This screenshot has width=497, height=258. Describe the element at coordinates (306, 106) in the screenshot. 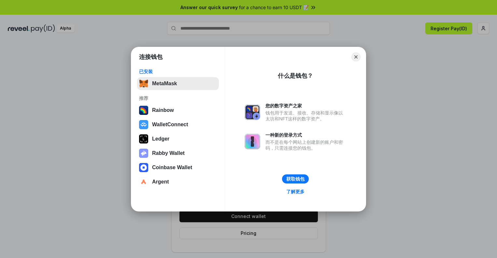

I see `div: 您的数字资产之家` at that location.